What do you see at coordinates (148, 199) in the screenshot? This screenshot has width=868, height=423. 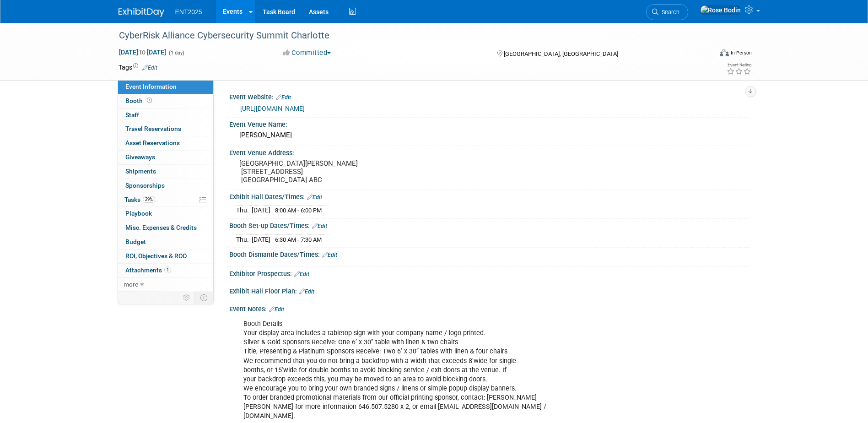 I see `span: 29%` at bounding box center [148, 199].